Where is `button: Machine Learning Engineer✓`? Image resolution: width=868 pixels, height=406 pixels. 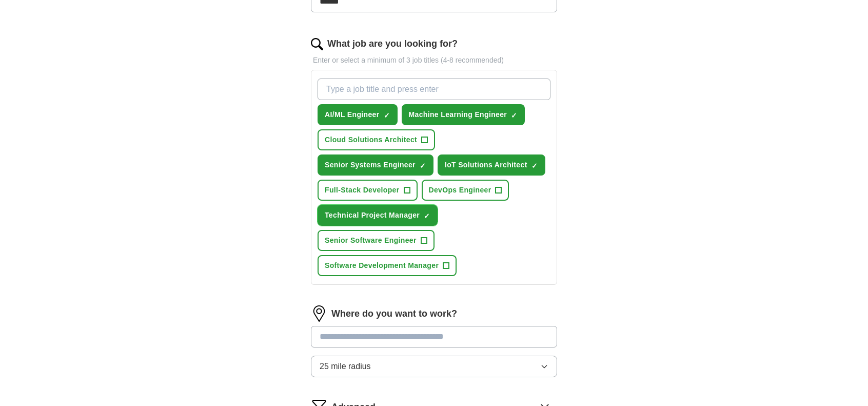 button: Machine Learning Engineer✓ is located at coordinates (463, 114).